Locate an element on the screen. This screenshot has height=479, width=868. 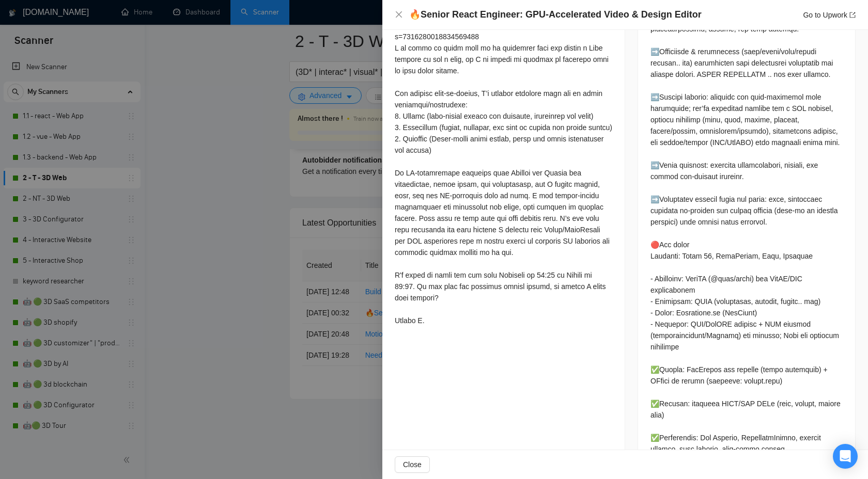
span: export is located at coordinates (853, 15).